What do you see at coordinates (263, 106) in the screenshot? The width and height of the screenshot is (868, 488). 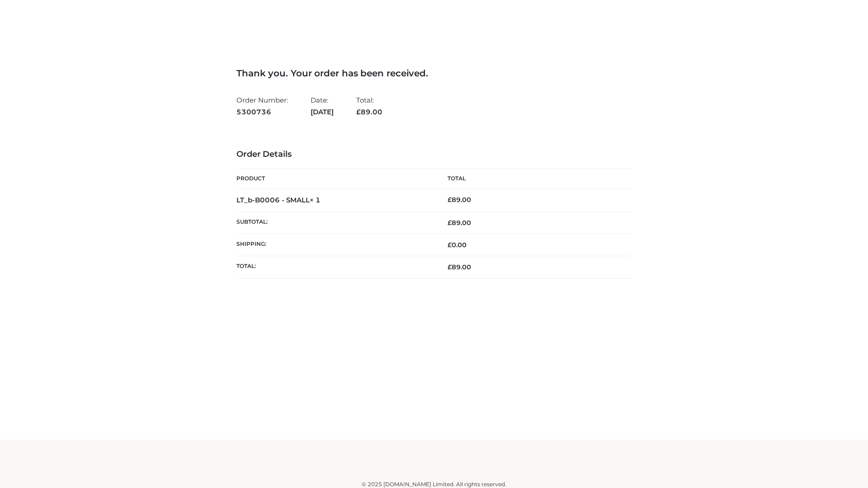 I see `li: Order Number:` at bounding box center [263, 106].